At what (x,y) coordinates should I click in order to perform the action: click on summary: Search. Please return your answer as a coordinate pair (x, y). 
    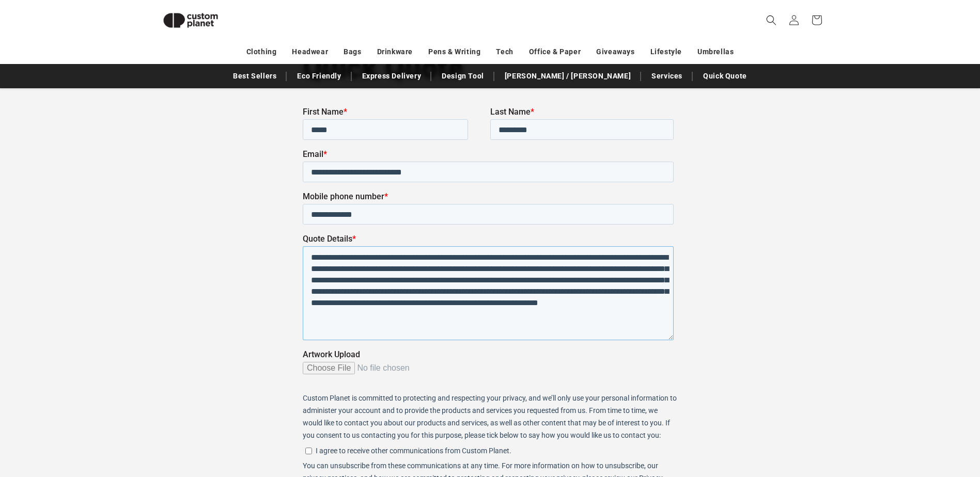
    Looking at the image, I should click on (771, 20).